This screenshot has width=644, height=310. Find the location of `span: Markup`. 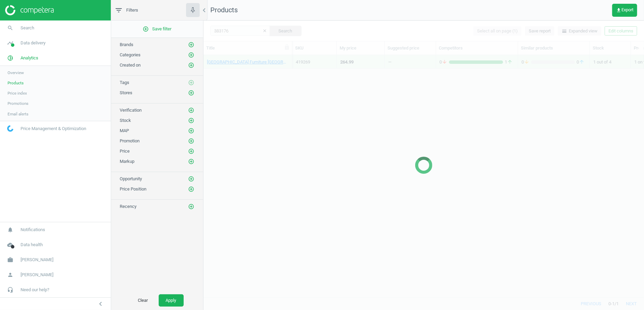

span: Markup is located at coordinates (127, 161).